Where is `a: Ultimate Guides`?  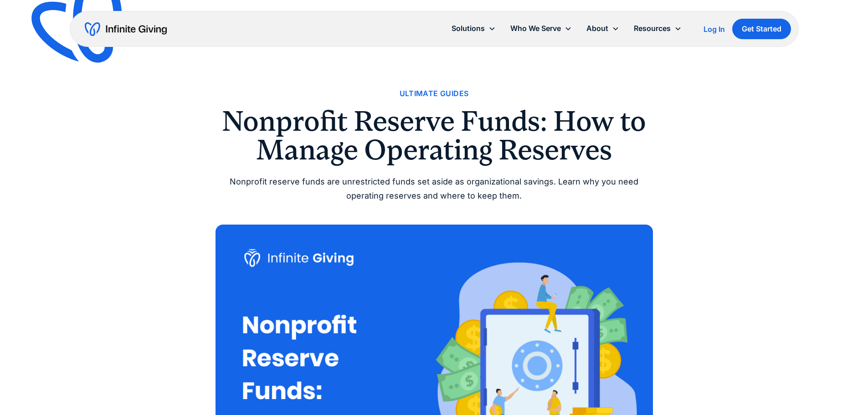
a: Ultimate Guides is located at coordinates (434, 94).